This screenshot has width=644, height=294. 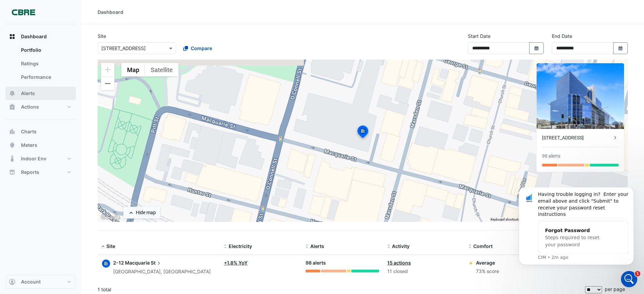 I want to click on button: Zoom in, so click(x=107, y=70).